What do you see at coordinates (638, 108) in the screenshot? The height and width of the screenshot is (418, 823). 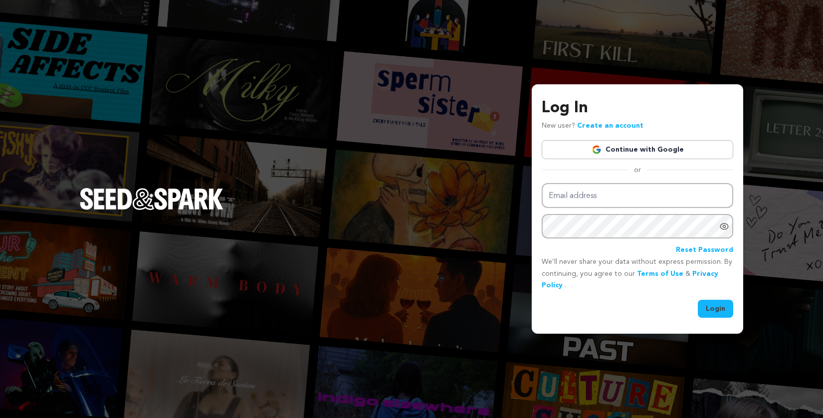 I see `h3: Log In` at bounding box center [638, 108].